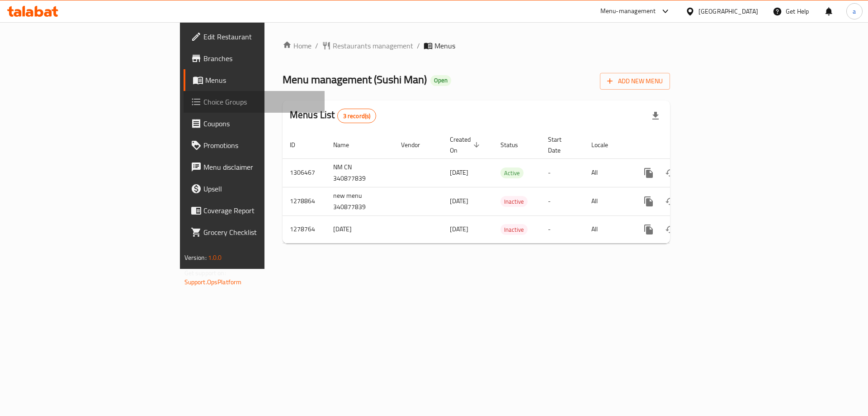 This screenshot has height=416, width=868. What do you see at coordinates (635, 81) in the screenshot?
I see `span: Add New Menu` at bounding box center [635, 81].